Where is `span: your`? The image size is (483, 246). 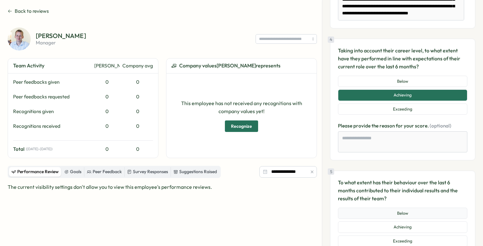 span: your is located at coordinates (409, 126).